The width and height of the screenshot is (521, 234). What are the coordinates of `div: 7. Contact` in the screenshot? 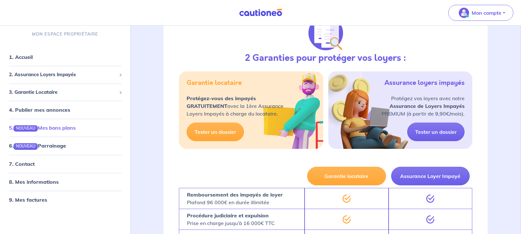 It's located at (65, 164).